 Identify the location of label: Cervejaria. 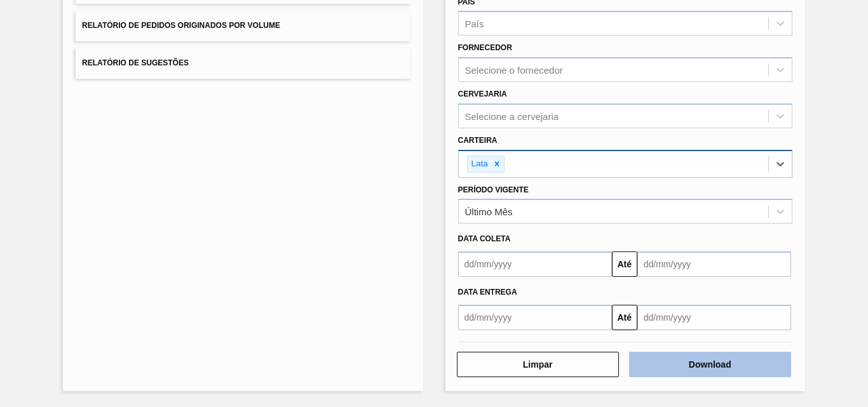
(483, 94).